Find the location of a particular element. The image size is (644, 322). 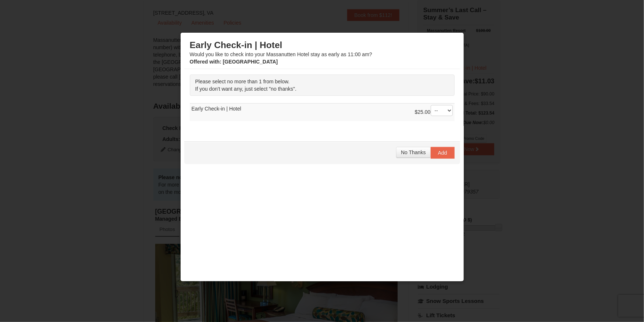

span: Please select no more than 1 from below. is located at coordinates (242, 82).